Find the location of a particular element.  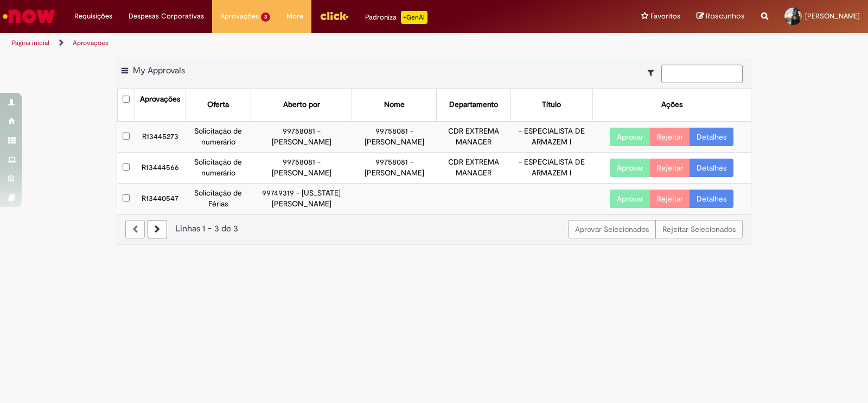

div: Nome is located at coordinates (395, 105).